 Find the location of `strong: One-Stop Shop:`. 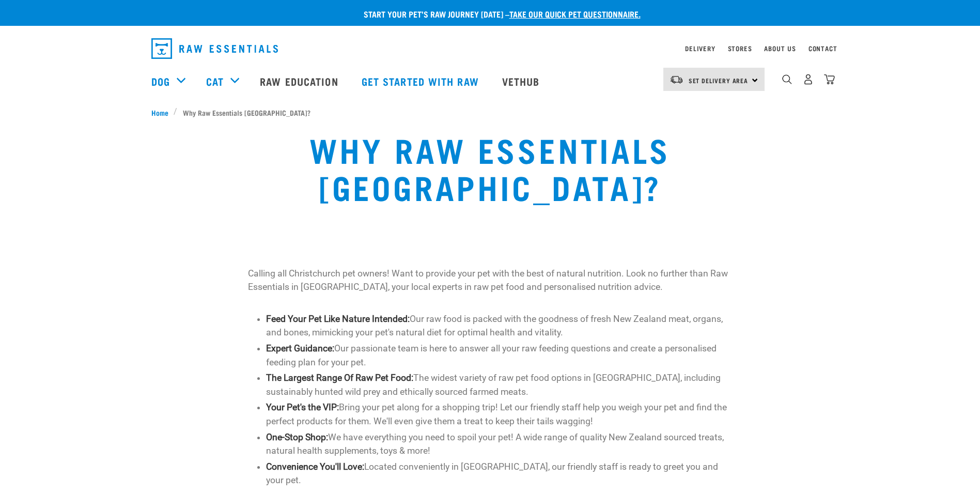

strong: One-Stop Shop: is located at coordinates (297, 437).